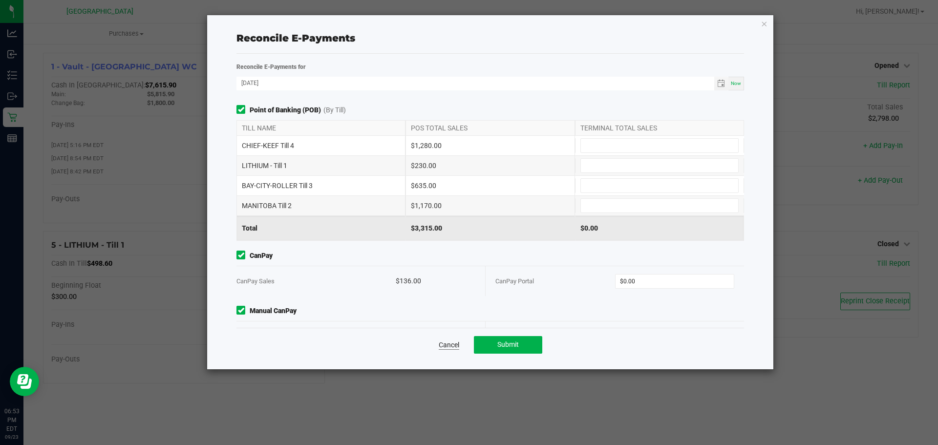 Image resolution: width=938 pixels, height=445 pixels. What do you see at coordinates (490, 38) in the screenshot?
I see `div: Reconcile E-Payments` at bounding box center [490, 38].